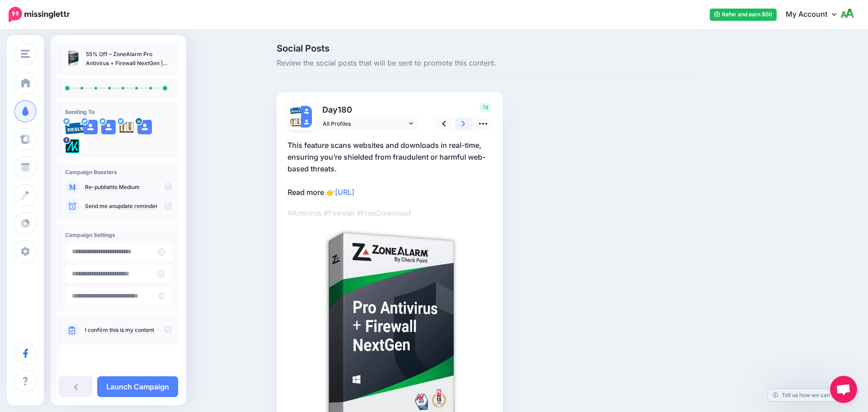 This screenshot has height=412, width=868. I want to click on span: Social Posts, so click(486, 49).